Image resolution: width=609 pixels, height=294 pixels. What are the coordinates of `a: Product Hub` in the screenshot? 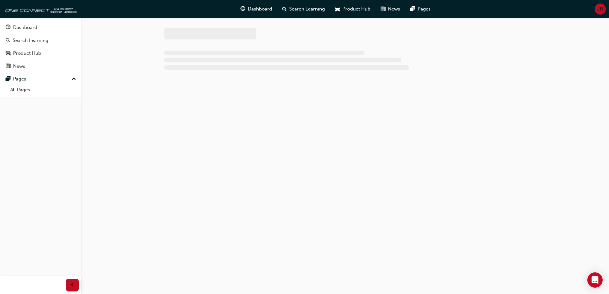 It's located at (40, 53).